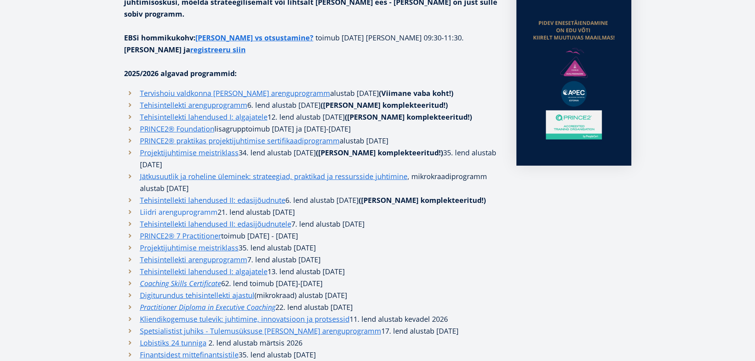 This screenshot has width=755, height=361. I want to click on a: PRINCE2® 7 Practitioner, so click(180, 236).